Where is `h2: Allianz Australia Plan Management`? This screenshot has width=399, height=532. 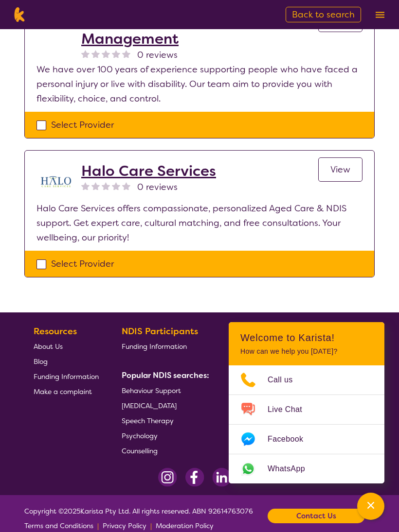 h2: Allianz Australia Plan Management is located at coordinates (199, 30).